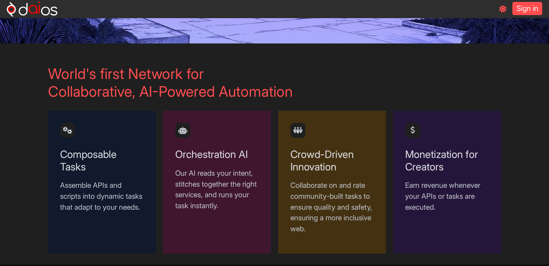  I want to click on h2: Composable Tasks, so click(102, 160).